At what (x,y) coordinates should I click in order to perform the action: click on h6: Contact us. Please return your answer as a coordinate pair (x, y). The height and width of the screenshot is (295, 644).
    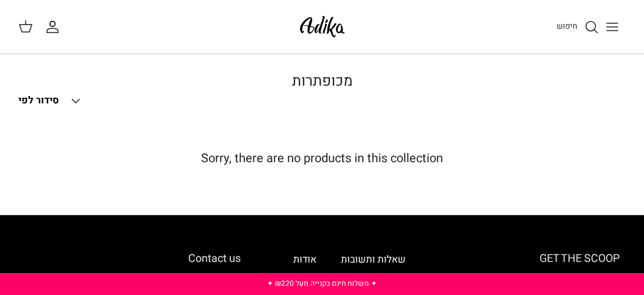
    Looking at the image, I should click on (133, 259).